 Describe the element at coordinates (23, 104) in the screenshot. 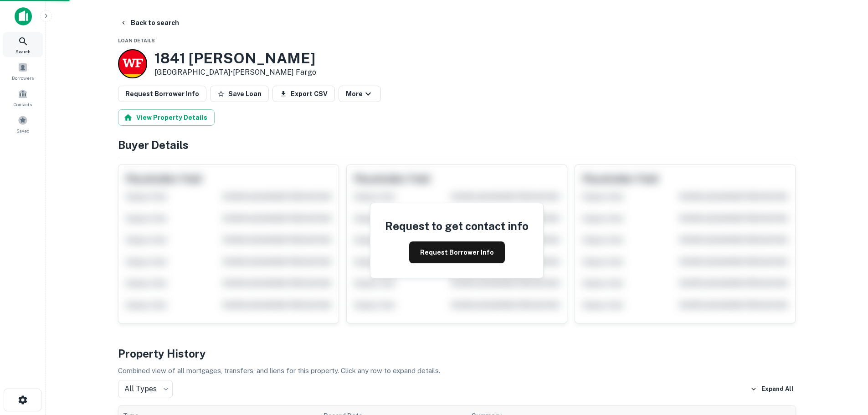

I see `span: Contacts` at that location.